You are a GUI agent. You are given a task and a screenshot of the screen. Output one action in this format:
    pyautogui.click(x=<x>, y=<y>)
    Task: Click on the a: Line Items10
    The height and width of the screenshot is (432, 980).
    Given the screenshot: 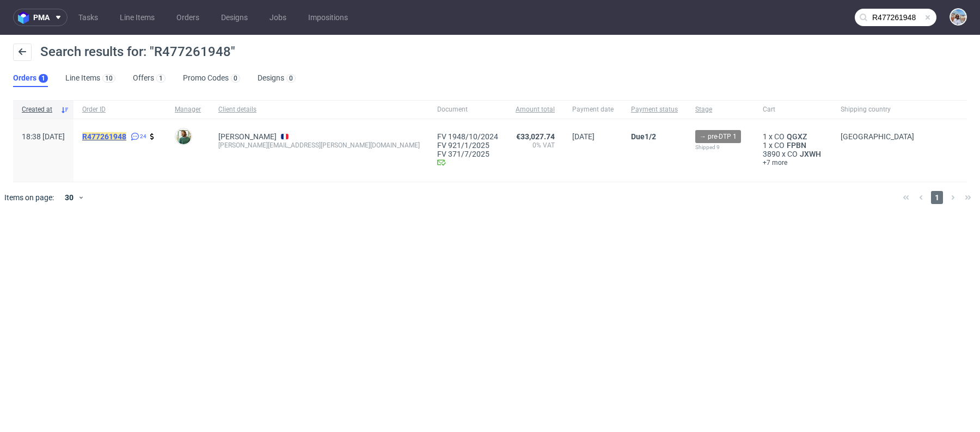 What is the action you would take?
    pyautogui.click(x=90, y=78)
    